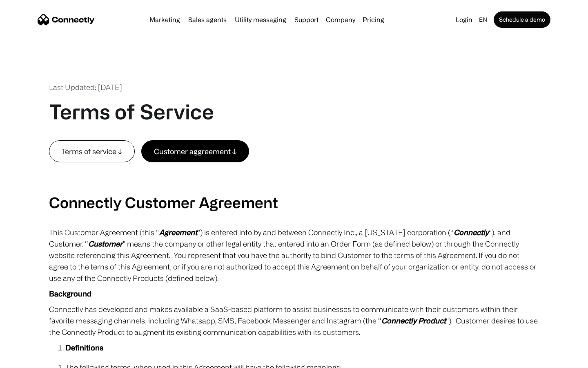 The height and width of the screenshot is (368, 588). I want to click on div: Company, so click(341, 20).